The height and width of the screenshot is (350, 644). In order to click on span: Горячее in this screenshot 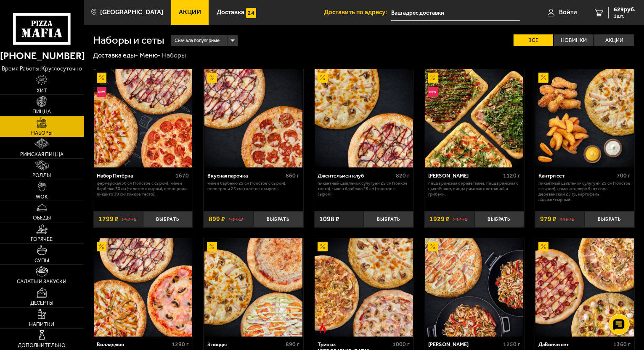, I will do `click(42, 239)`.